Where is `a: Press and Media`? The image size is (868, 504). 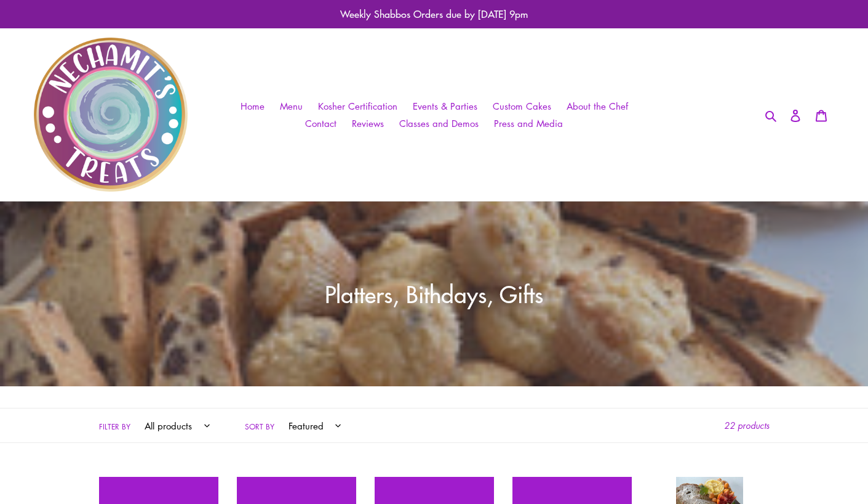 a: Press and Media is located at coordinates (529, 124).